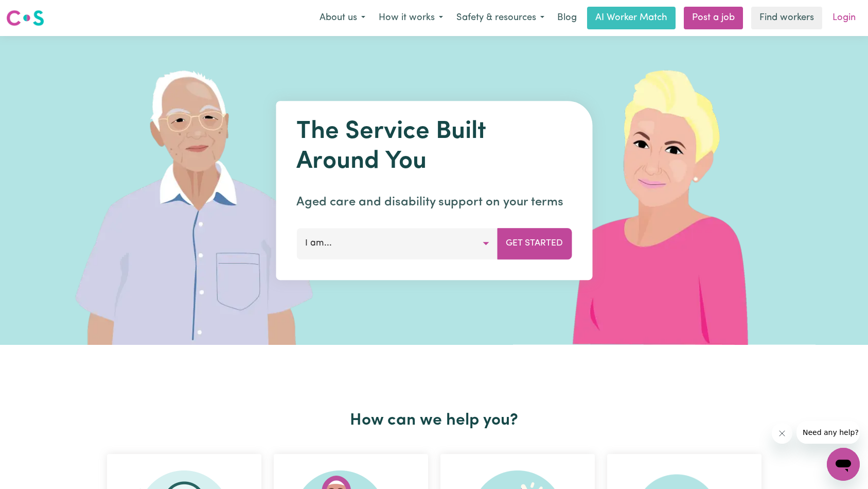  Describe the element at coordinates (844, 18) in the screenshot. I see `a: Login` at that location.